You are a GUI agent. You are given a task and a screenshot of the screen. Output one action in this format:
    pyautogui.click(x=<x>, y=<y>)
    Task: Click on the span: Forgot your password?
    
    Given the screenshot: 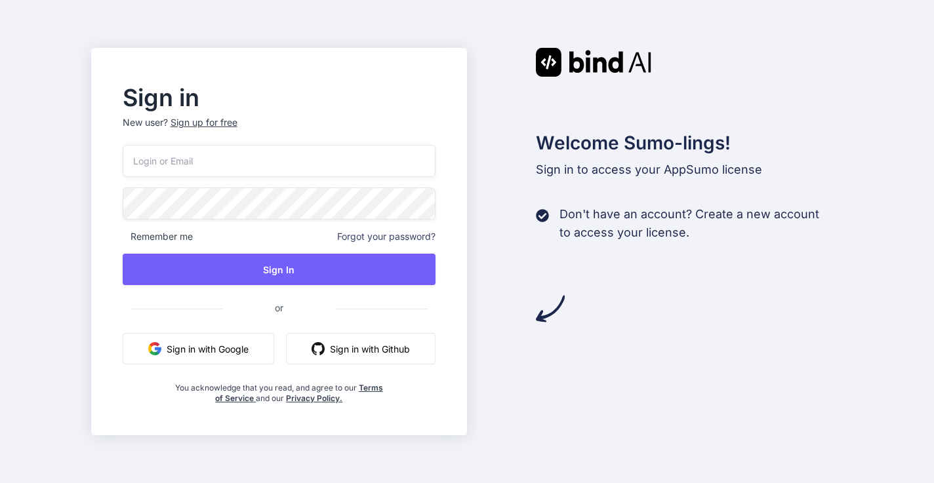 What is the action you would take?
    pyautogui.click(x=386, y=237)
    